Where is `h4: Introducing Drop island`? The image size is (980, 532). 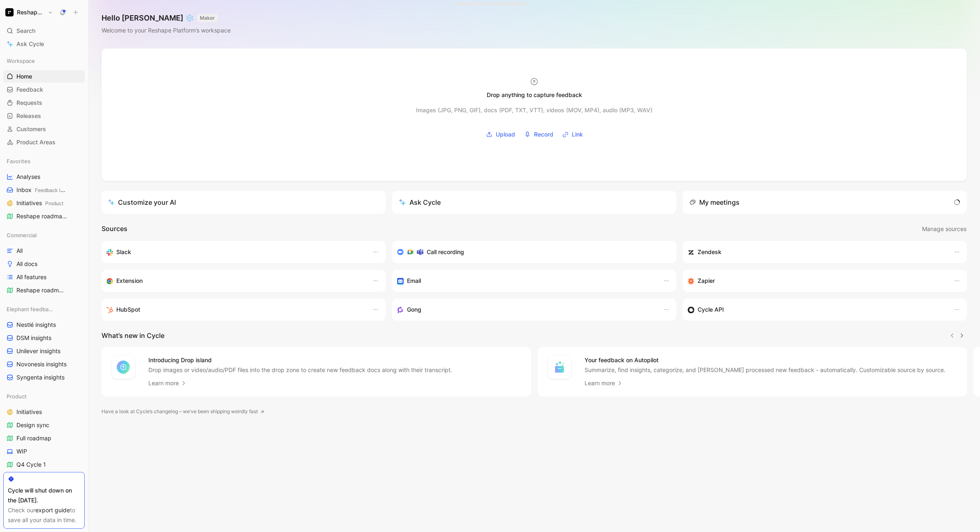
h4: Introducing Drop island is located at coordinates (300, 360).